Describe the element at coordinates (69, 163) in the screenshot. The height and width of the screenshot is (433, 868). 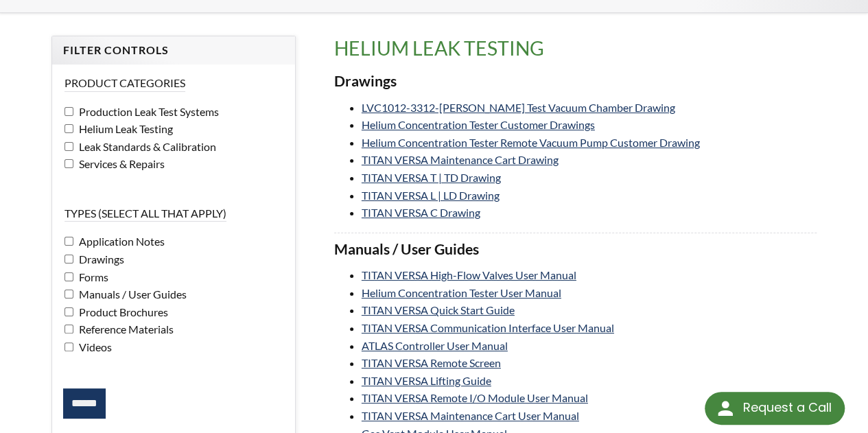
I see `input: Services & Repairs` at that location.